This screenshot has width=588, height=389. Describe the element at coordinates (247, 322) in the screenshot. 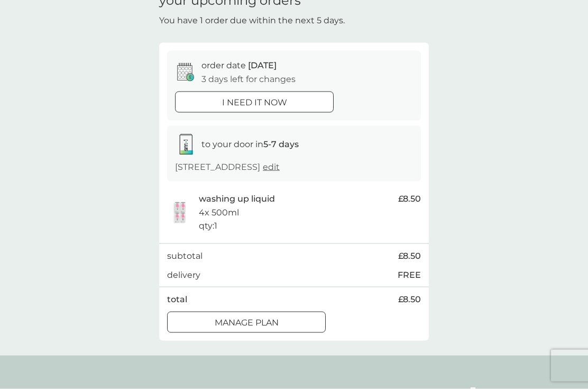

I see `button: Manage plan` at that location.